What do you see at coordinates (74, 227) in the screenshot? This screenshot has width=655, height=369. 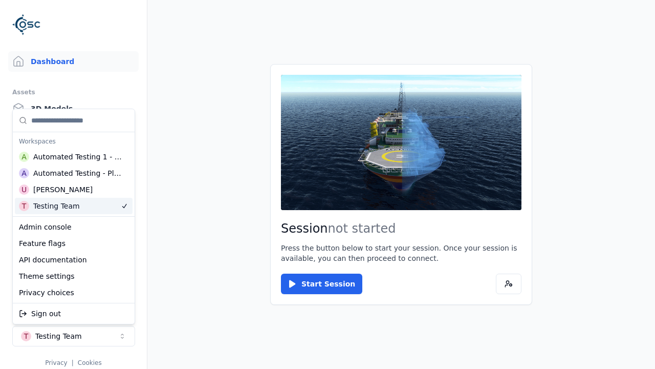 I see `div: Admin console` at bounding box center [74, 227].